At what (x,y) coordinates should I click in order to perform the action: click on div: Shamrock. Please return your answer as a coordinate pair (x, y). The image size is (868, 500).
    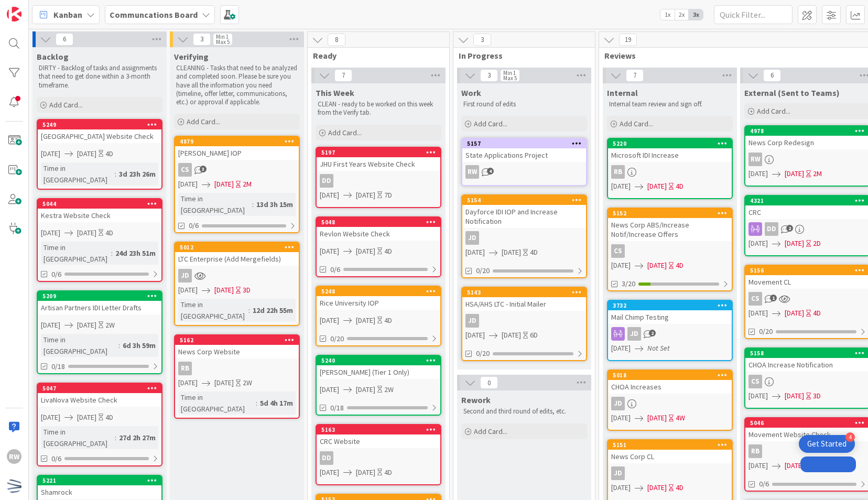
    Looking at the image, I should click on (100, 492).